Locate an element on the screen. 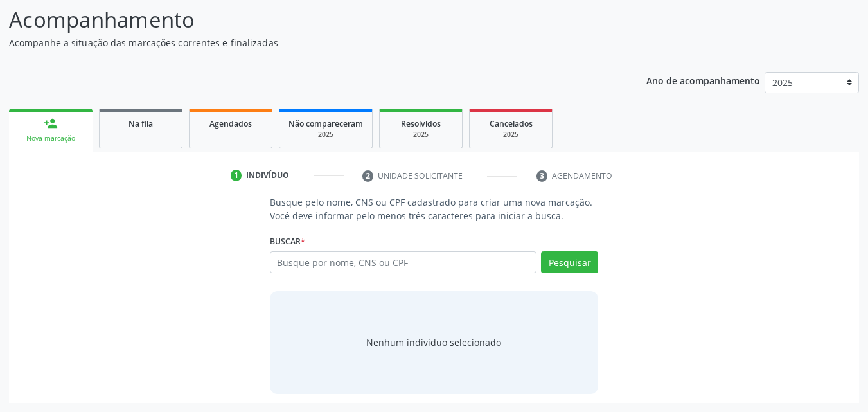 The width and height of the screenshot is (868, 412). span: Na fila is located at coordinates (140, 123).